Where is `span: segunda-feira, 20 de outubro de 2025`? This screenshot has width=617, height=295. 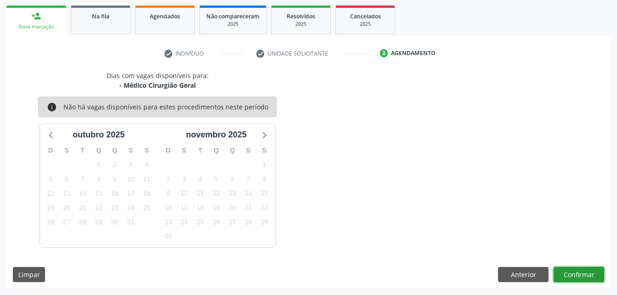 span: segunda-feira, 20 de outubro de 2025 is located at coordinates (67, 208).